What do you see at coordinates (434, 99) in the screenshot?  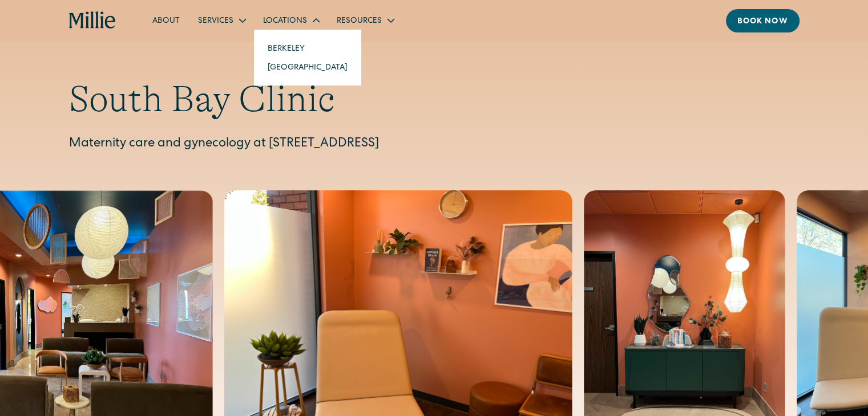 I see `h1: South Bay Clinic` at bounding box center [434, 99].